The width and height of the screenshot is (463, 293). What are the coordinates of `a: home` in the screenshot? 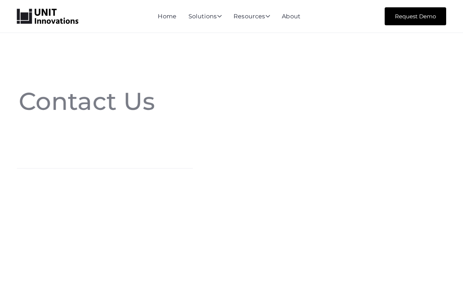 It's located at (48, 16).